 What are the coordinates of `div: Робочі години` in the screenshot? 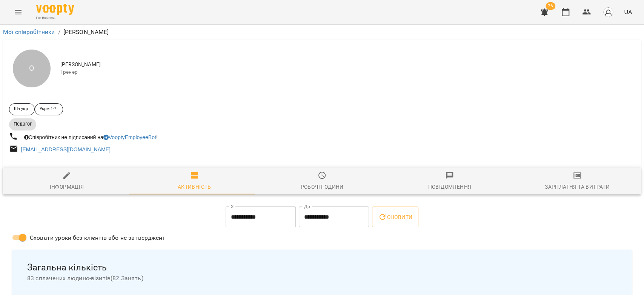 It's located at (322, 187).